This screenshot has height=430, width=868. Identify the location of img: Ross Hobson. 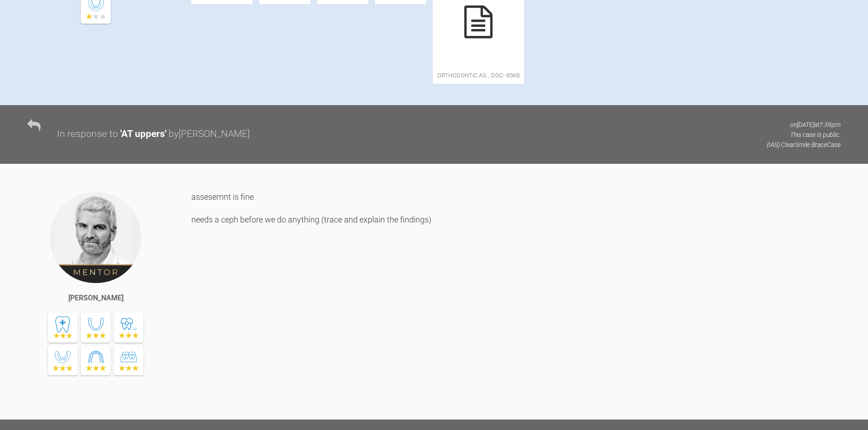
(96, 237).